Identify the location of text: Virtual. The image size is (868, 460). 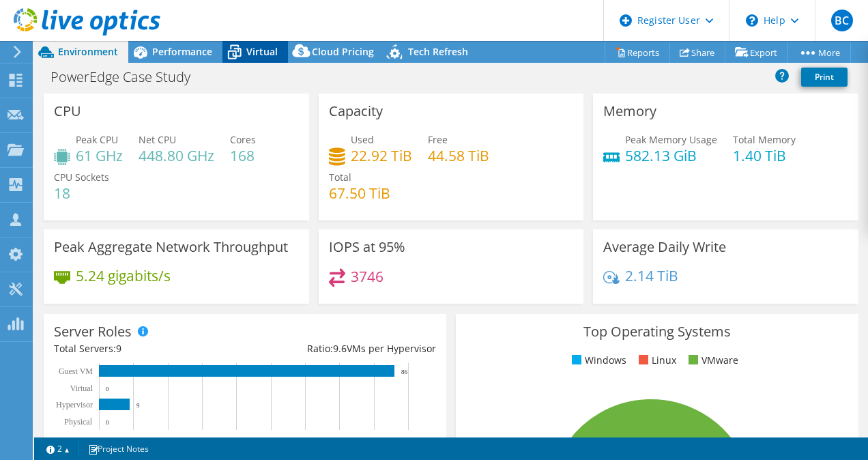
(82, 388).